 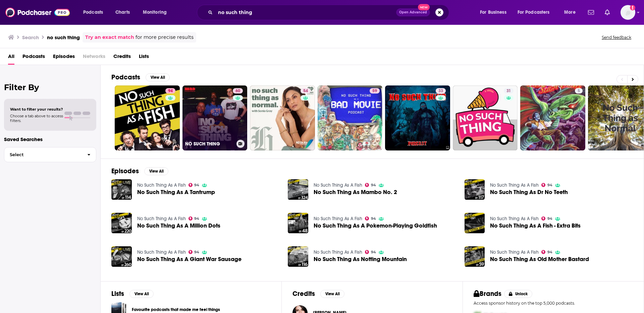 What do you see at coordinates (474, 189) in the screenshot?
I see `img: No Such Thing As Dr No Teeth` at bounding box center [474, 189].